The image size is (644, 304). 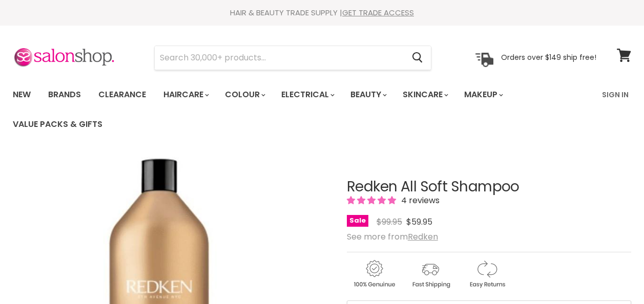 I want to click on u: Redken, so click(x=423, y=237).